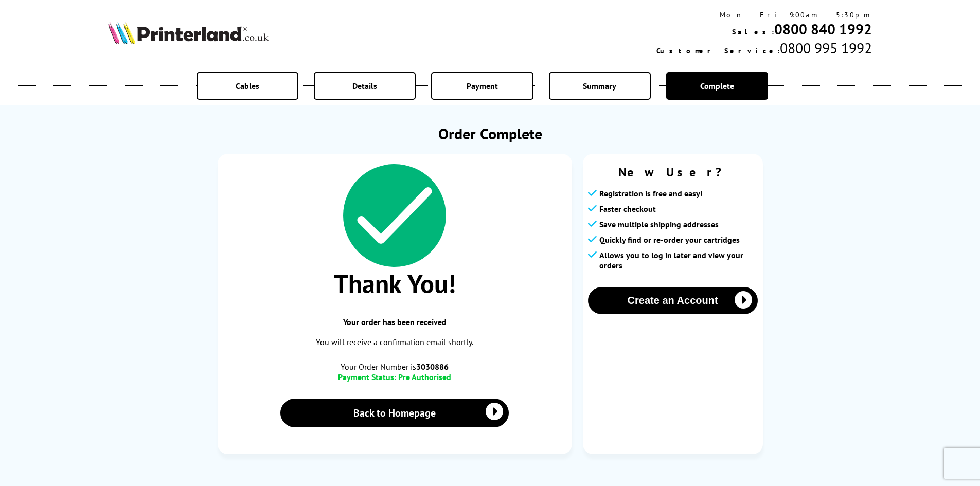 This screenshot has height=486, width=980. I want to click on span: Quickly find or re-order your cartridges, so click(670, 240).